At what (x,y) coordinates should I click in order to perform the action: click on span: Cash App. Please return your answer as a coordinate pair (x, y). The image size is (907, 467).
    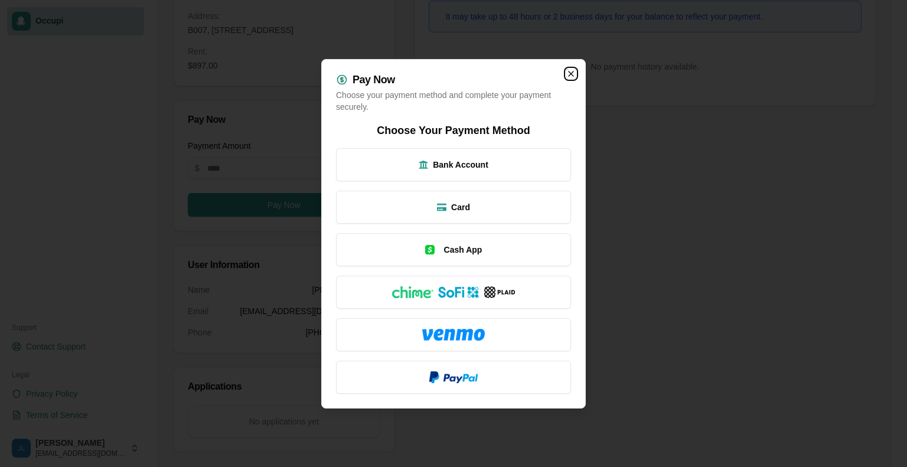
    Looking at the image, I should click on (463, 250).